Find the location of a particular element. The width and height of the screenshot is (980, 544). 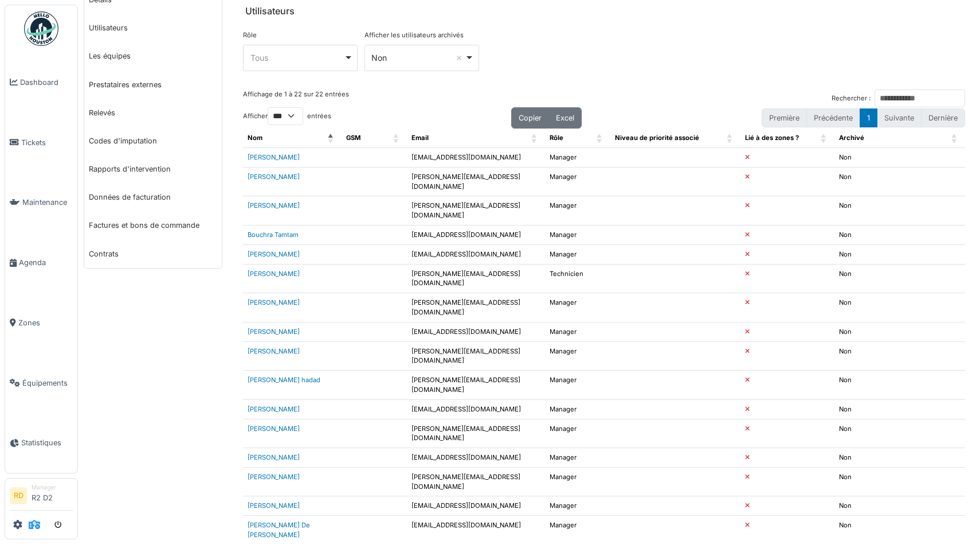

a: Utilisateurs is located at coordinates (153, 27).